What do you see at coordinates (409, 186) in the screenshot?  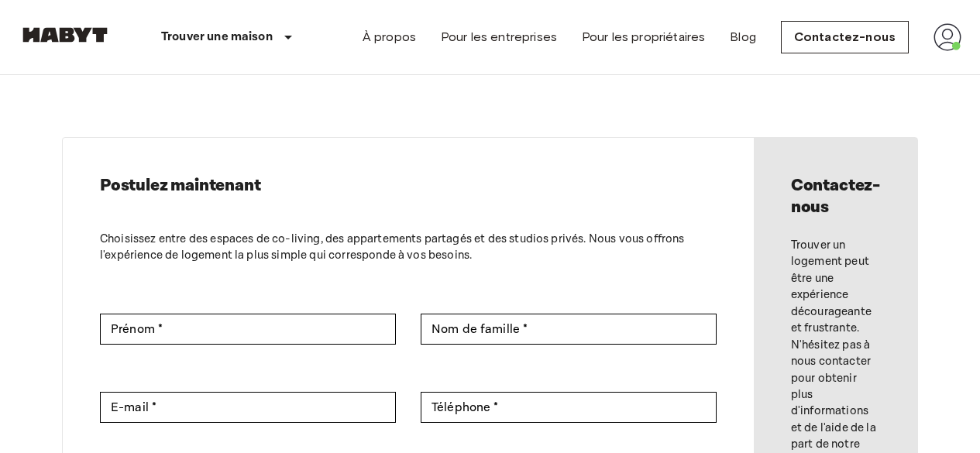 I see `h2: Postulez maintenant` at bounding box center [409, 186].